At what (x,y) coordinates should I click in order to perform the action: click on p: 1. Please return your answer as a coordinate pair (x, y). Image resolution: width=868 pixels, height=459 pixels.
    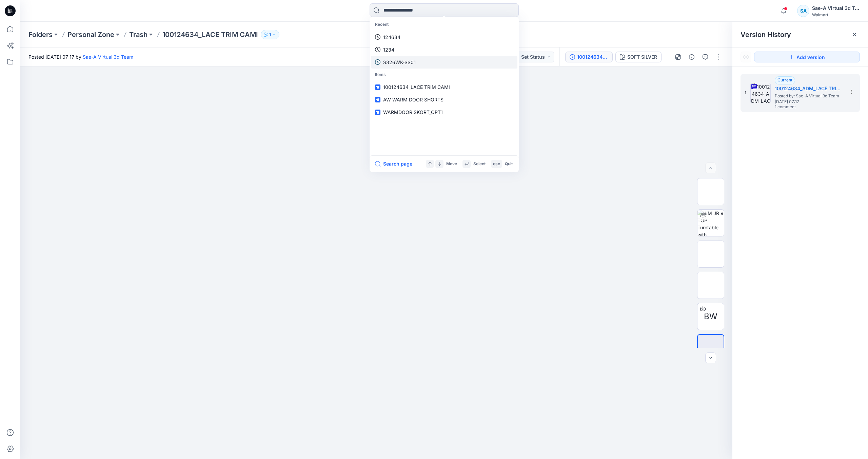
    Looking at the image, I should click on (270, 35).